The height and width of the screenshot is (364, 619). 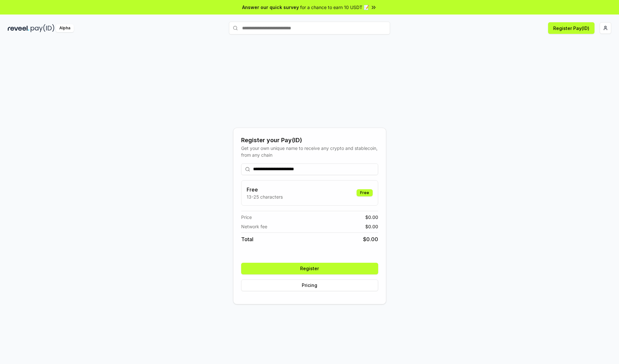 I want to click on div: Register your Pay(ID), so click(x=309, y=140).